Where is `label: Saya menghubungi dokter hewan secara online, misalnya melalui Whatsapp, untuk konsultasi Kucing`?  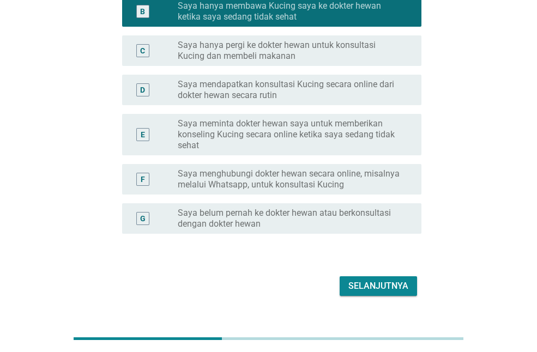
label: Saya menghubungi dokter hewan secara online, misalnya melalui Whatsapp, untuk konsultasi Kucing is located at coordinates (291, 179).